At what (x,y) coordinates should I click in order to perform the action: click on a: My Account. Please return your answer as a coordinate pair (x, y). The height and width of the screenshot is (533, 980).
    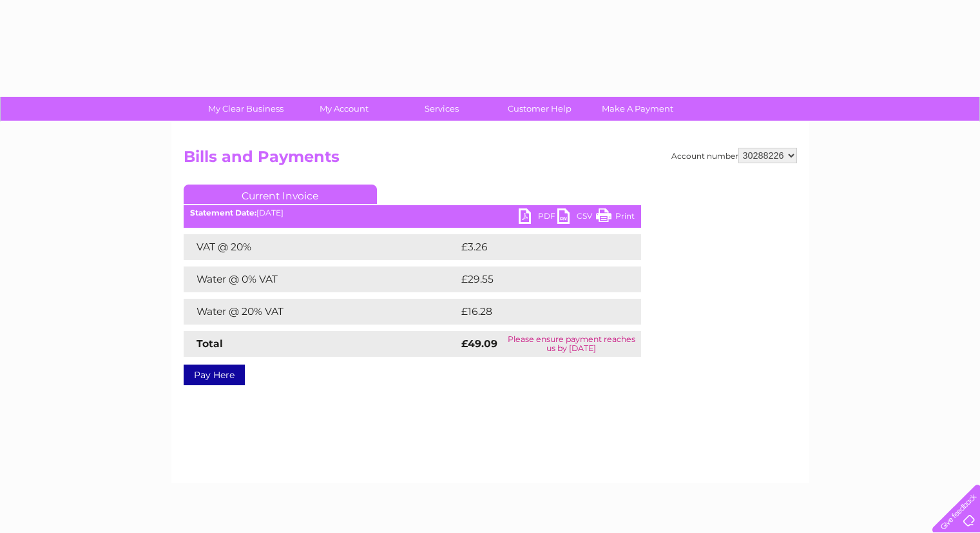
    Looking at the image, I should click on (344, 108).